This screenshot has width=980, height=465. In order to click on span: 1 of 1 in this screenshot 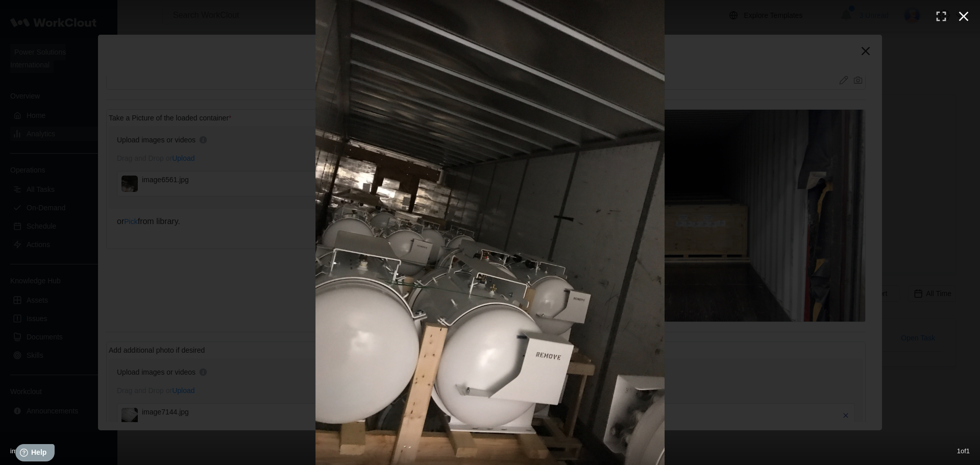, I will do `click(963, 451)`.